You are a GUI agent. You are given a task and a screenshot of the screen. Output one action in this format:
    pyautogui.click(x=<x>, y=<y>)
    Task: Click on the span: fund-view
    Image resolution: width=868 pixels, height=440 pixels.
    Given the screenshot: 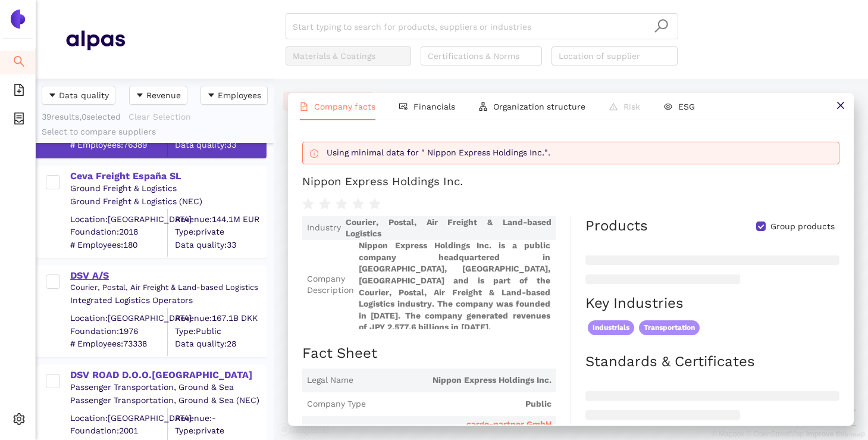 What is the action you would take?
    pyautogui.click(x=404, y=107)
    